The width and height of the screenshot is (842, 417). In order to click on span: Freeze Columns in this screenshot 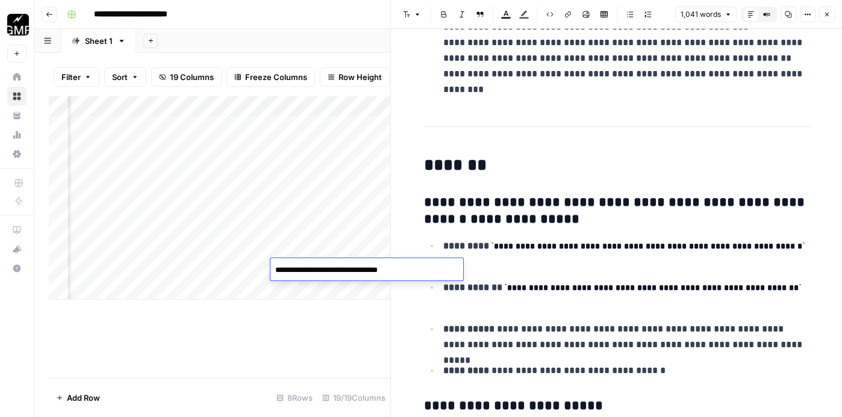, I will do `click(276, 77)`.